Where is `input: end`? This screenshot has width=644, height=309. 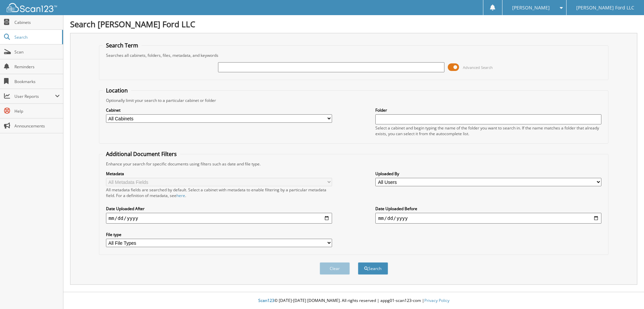 input: end is located at coordinates (489, 218).